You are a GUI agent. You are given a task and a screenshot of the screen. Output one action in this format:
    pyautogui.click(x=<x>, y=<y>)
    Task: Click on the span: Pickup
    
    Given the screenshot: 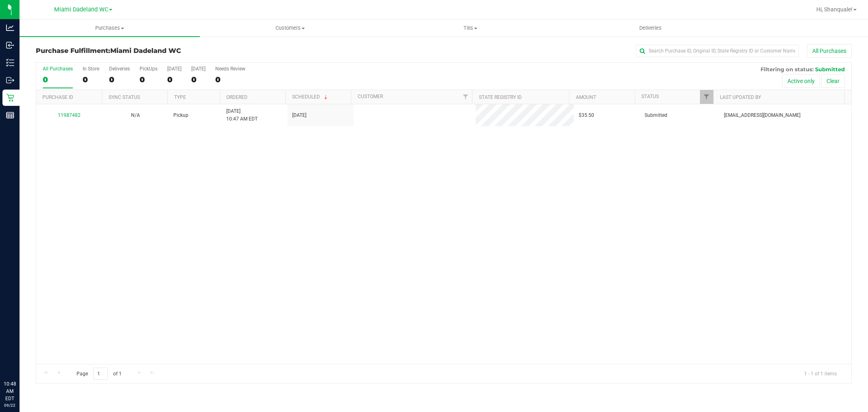 What is the action you would take?
    pyautogui.click(x=181, y=115)
    